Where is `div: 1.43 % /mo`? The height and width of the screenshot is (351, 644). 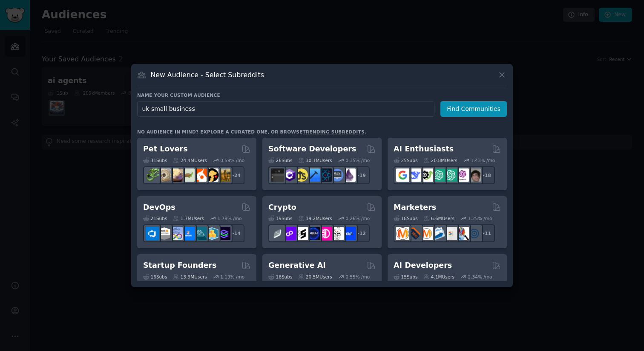 div: 1.43 % /mo is located at coordinates (483, 161).